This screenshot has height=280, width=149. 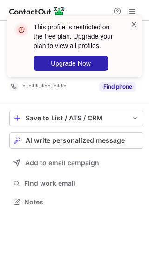 What do you see at coordinates (62, 163) in the screenshot?
I see `span: Add to email campaign` at bounding box center [62, 163].